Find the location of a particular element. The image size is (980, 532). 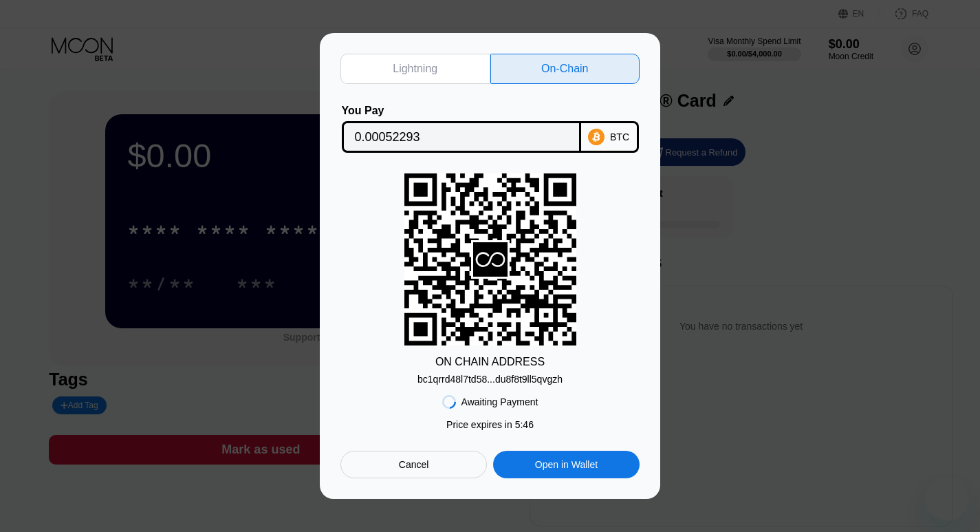

div: ON CHAIN ADDRESS is located at coordinates (490, 362).